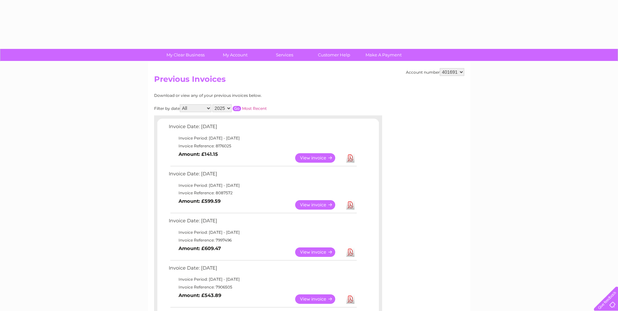  What do you see at coordinates (262, 287) in the screenshot?
I see `td: Invoice Reference: 7906505` at bounding box center [262, 287].